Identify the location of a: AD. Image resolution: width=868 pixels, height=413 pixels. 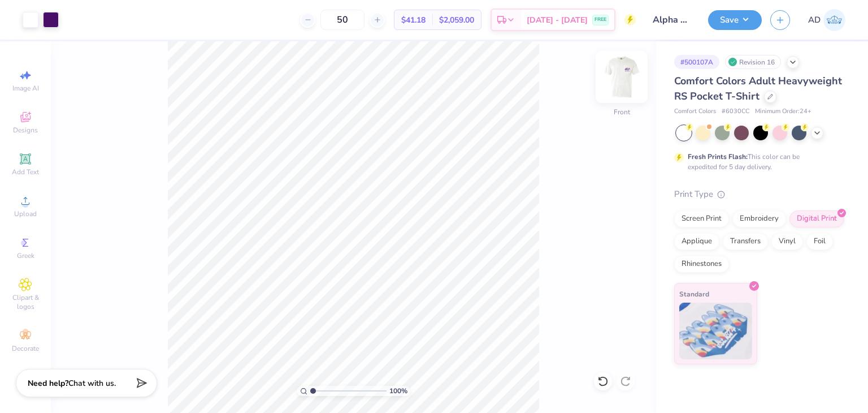
(827, 20).